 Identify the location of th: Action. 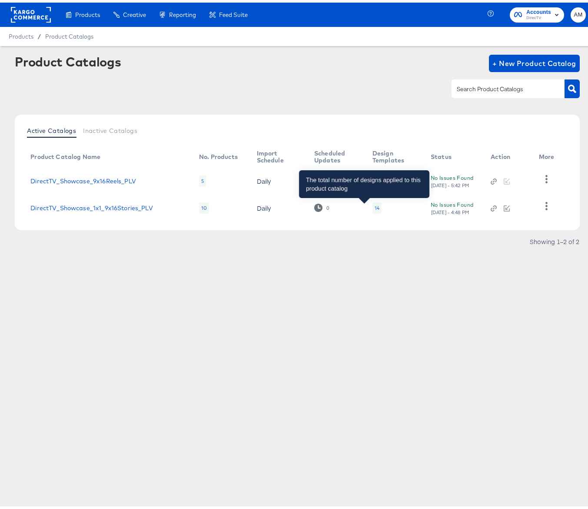
(507, 155).